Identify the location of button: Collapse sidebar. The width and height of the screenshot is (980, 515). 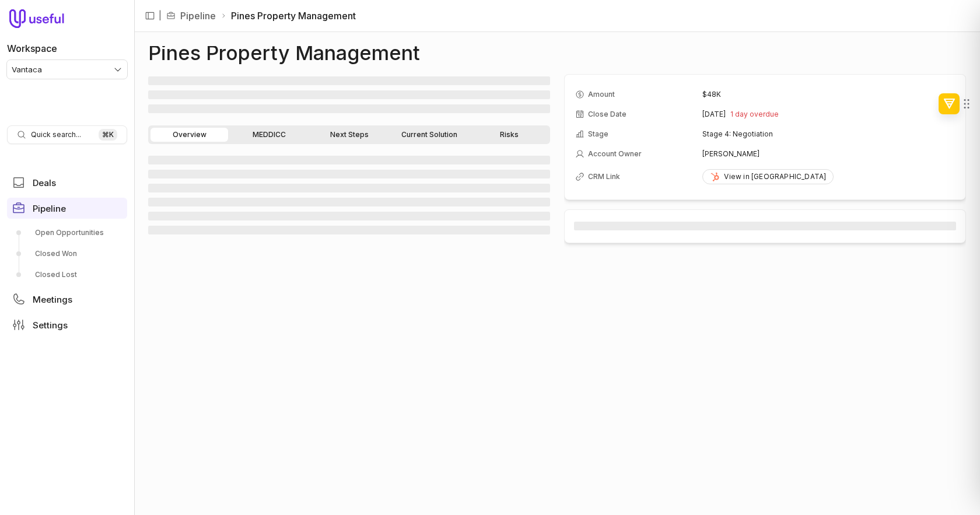
(150, 15).